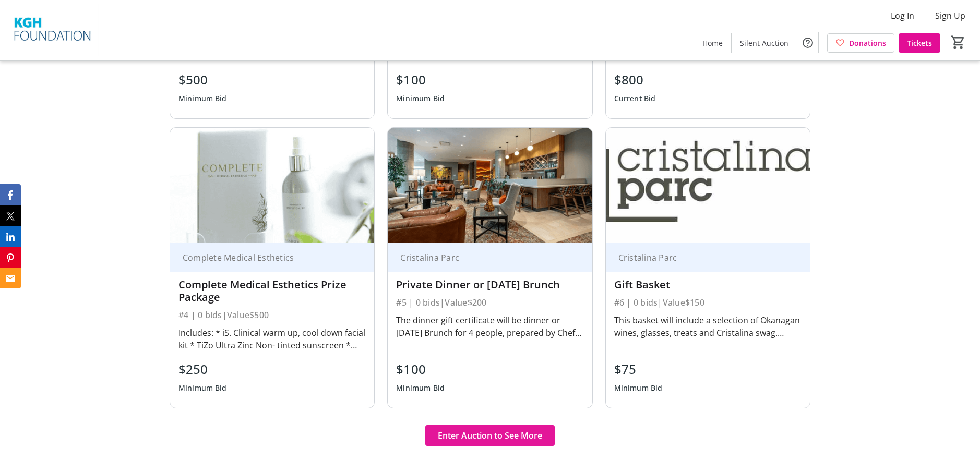  I want to click on div: $500, so click(202, 80).